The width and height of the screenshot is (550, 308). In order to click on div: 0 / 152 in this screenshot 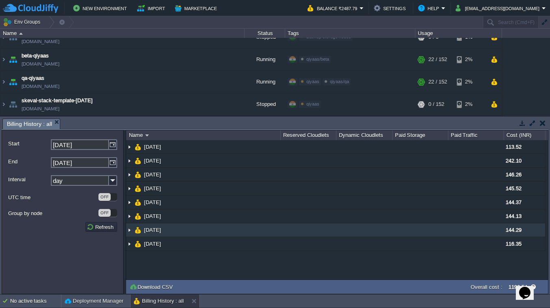, I will do `click(436, 104)`.